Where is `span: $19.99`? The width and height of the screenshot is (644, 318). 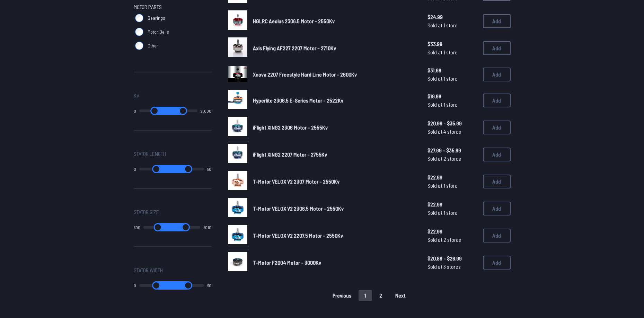
span: $19.99 is located at coordinates (453, 96).